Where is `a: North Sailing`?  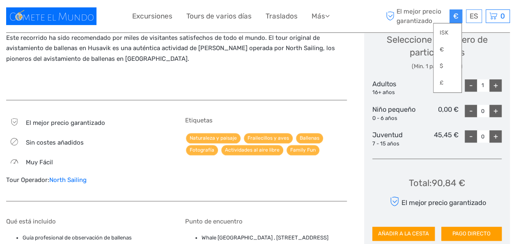
a: North Sailing is located at coordinates (68, 180).